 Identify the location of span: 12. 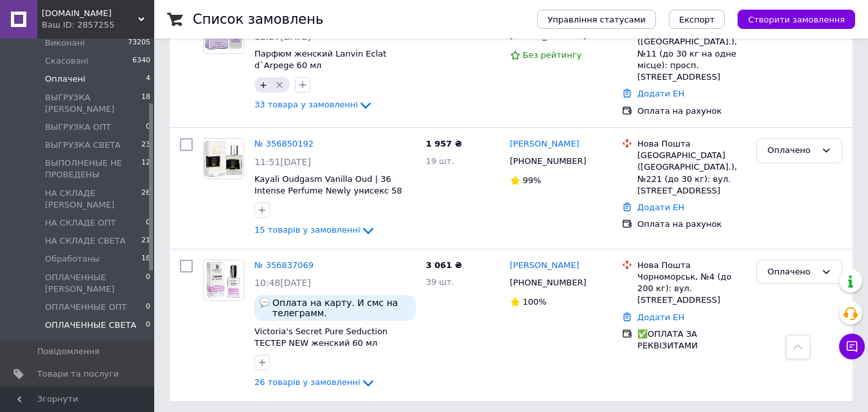
(146, 169).